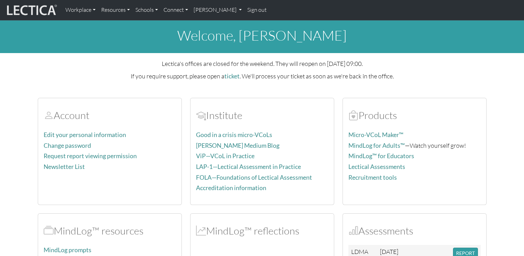  What do you see at coordinates (381, 156) in the screenshot?
I see `a: MindLog™ for Educators` at bounding box center [381, 156].